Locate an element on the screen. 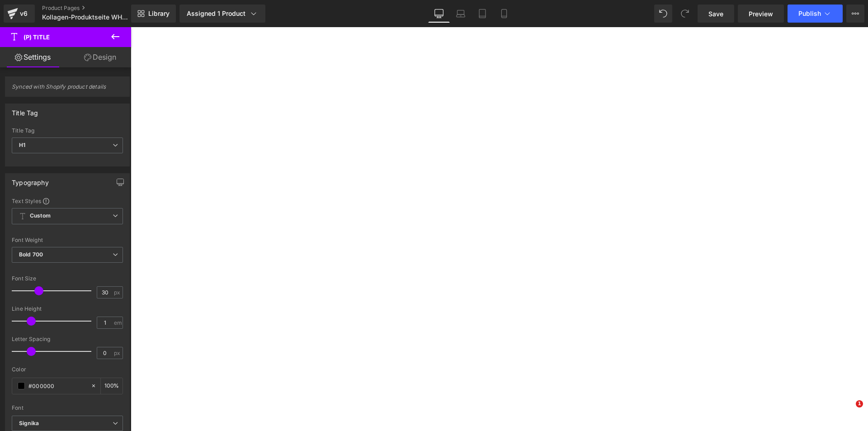 The height and width of the screenshot is (431, 868). a: Preview is located at coordinates (761, 14).